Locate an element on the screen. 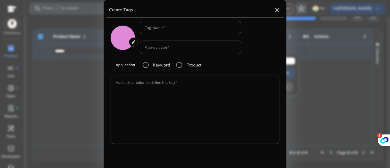  label: Product is located at coordinates (193, 65).